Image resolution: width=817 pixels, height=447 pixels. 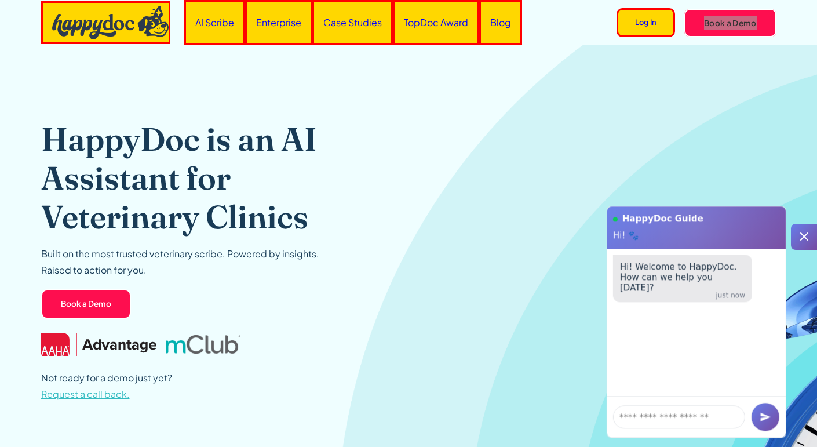 I want to click on a: Log In, so click(x=646, y=23).